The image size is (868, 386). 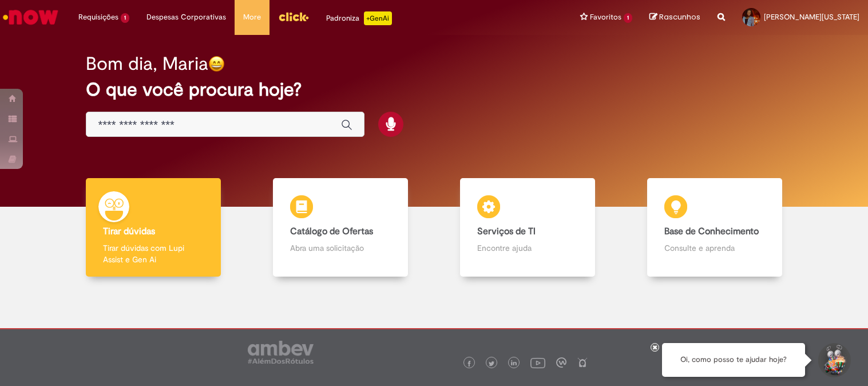 What do you see at coordinates (340, 227) in the screenshot?
I see `a: Catálogo de Ofertas Abra uma solicitação` at bounding box center [340, 227].